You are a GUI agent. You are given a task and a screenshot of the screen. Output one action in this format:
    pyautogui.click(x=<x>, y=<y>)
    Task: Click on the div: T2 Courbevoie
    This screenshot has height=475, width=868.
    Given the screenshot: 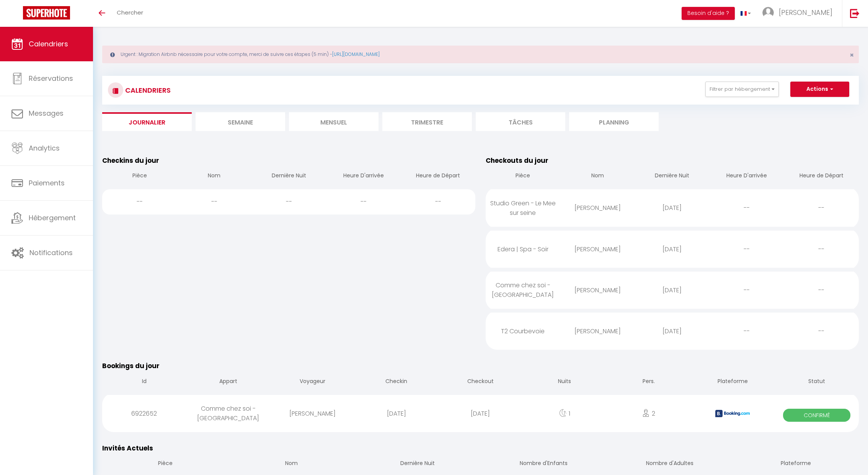 What is the action you would take?
    pyautogui.click(x=523, y=331)
    